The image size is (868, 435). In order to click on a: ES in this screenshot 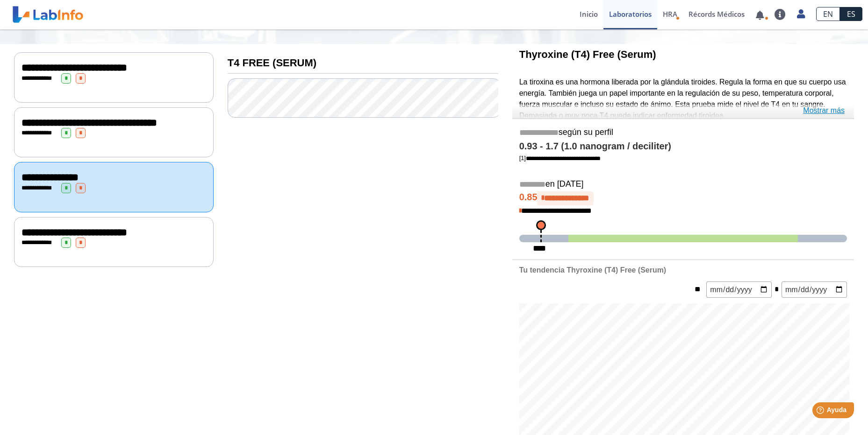, I will do `click(852, 14)`.